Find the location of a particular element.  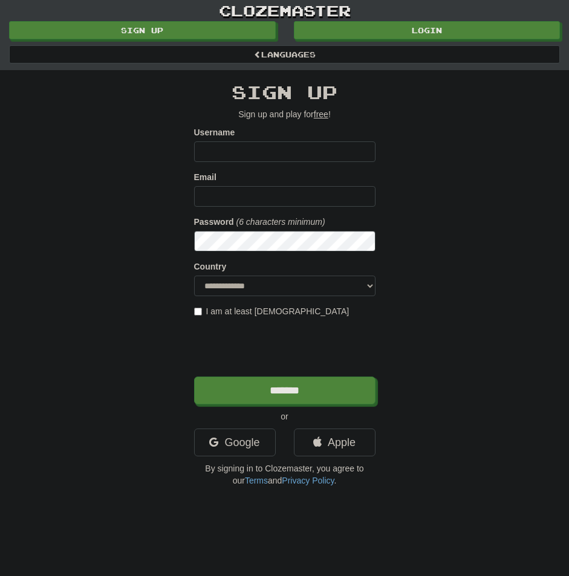

a: Terms is located at coordinates (256, 481).